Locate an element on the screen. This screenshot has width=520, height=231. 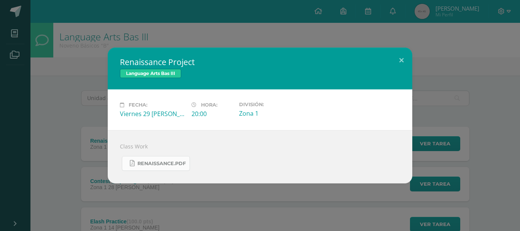
div: 20:00 is located at coordinates (212, 114).